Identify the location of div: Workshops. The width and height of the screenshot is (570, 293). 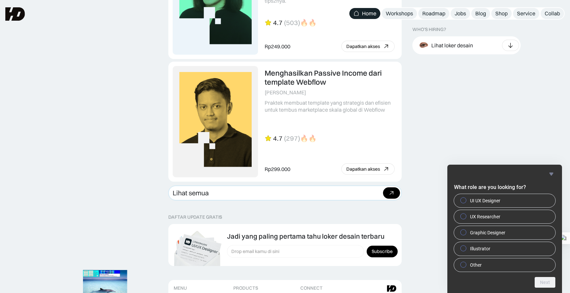
(400, 13).